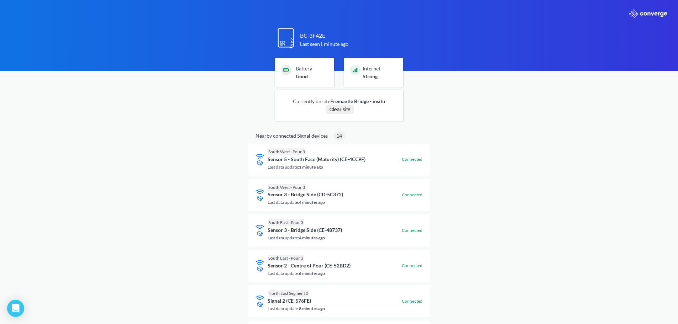 This screenshot has height=324, width=678. I want to click on div: Sensor 5 - South Face (Maturity) (CE-4CC9F), so click(316, 159).